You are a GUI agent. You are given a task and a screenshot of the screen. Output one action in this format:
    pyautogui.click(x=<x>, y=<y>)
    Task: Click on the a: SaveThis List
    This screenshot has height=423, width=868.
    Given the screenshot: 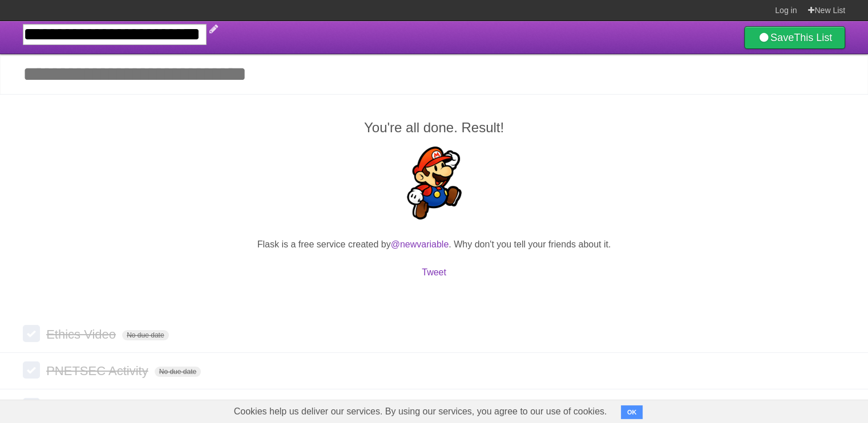 What is the action you would take?
    pyautogui.click(x=794, y=38)
    